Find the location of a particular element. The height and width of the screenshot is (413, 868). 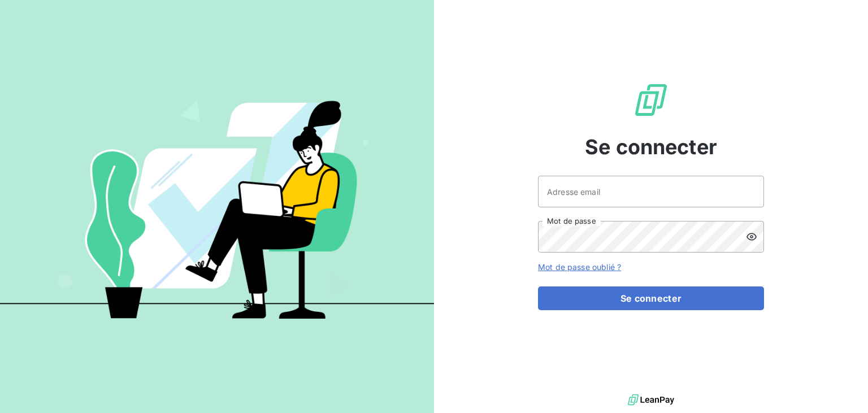

img: logo is located at coordinates (651, 400).